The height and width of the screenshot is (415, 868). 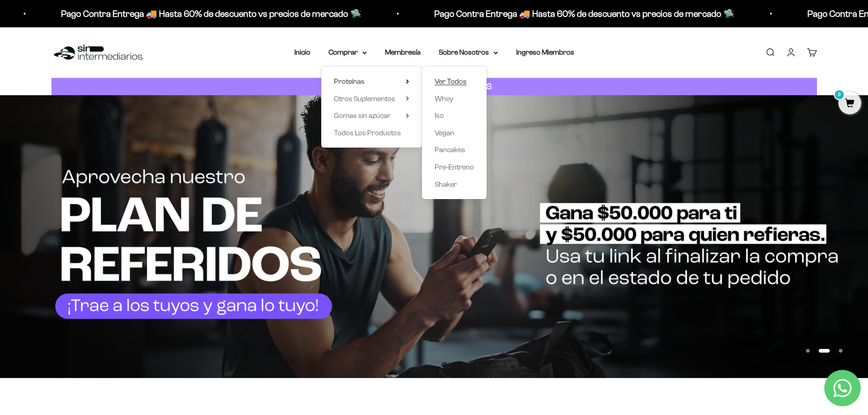 I want to click on summary: Sobre Nosotros, so click(x=469, y=53).